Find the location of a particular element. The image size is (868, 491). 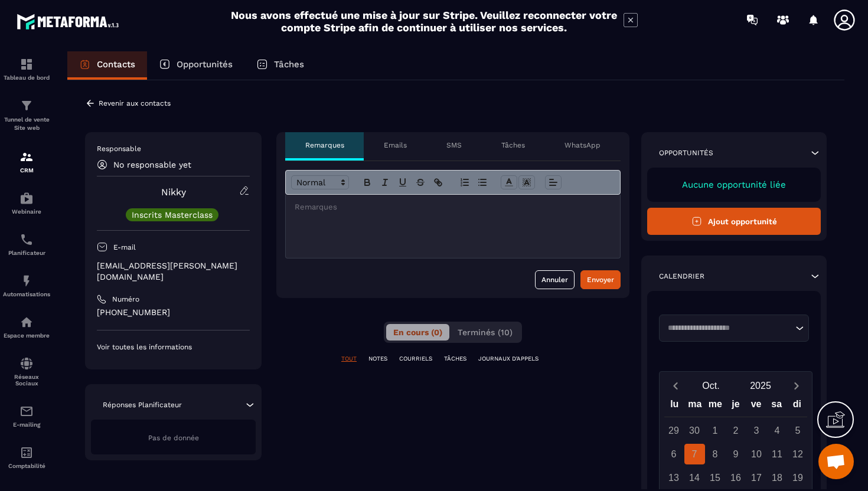

div: 9 is located at coordinates (736, 454).